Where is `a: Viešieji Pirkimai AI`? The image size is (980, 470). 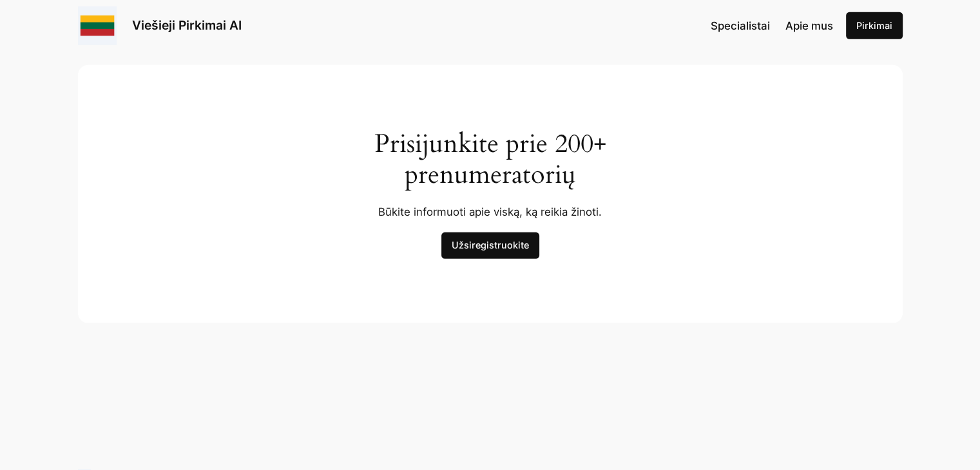 a: Viešieji Pirkimai AI is located at coordinates (187, 25).